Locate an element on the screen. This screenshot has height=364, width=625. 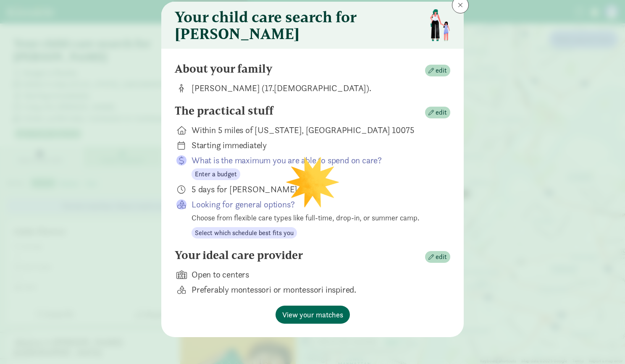
div: Starting immediately is located at coordinates (314, 145).